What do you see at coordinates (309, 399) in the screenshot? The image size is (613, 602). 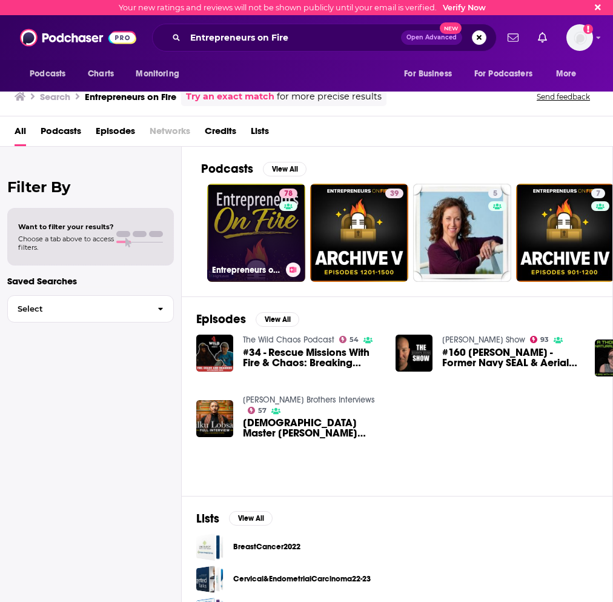 I see `a: Mulligan Brothers Interviews` at bounding box center [309, 399].